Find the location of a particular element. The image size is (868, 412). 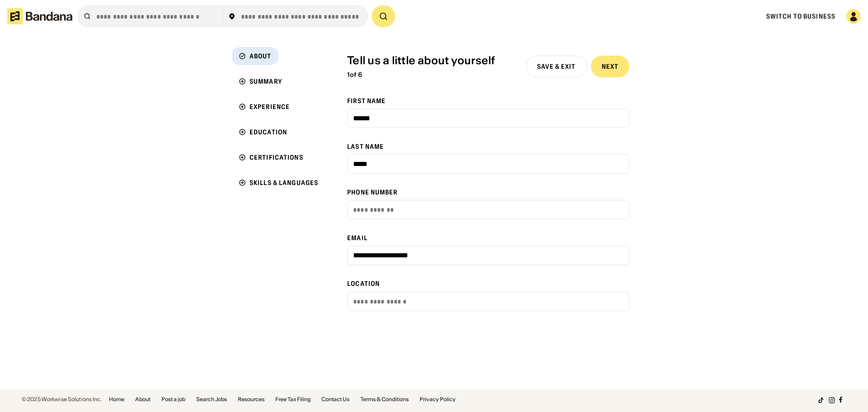

a: Certifications is located at coordinates (279, 157).